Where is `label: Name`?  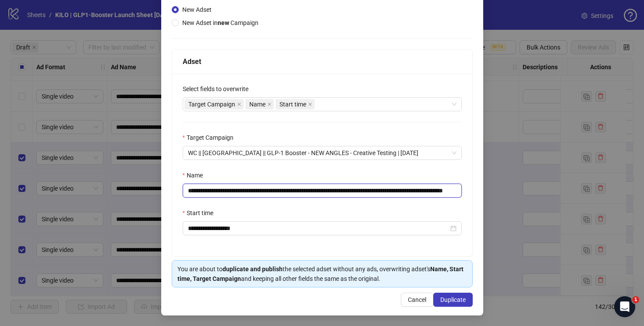
label: Name is located at coordinates (195, 175).